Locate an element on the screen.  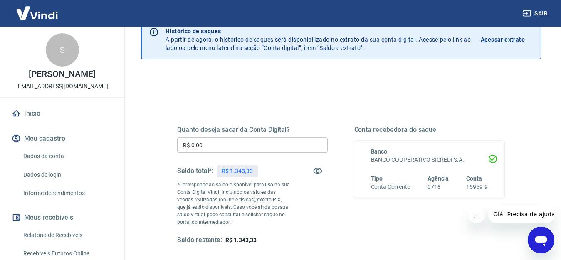
span: Agência is located at coordinates (438, 178).